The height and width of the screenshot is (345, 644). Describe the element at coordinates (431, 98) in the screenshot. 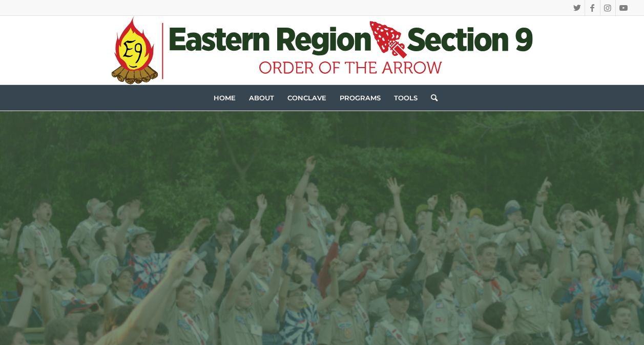

I see `a: Search` at that location.